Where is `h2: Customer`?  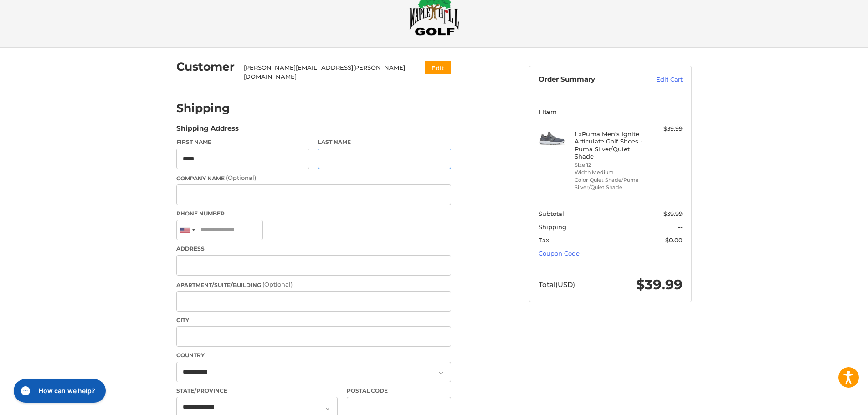
h2: Customer is located at coordinates (205, 66).